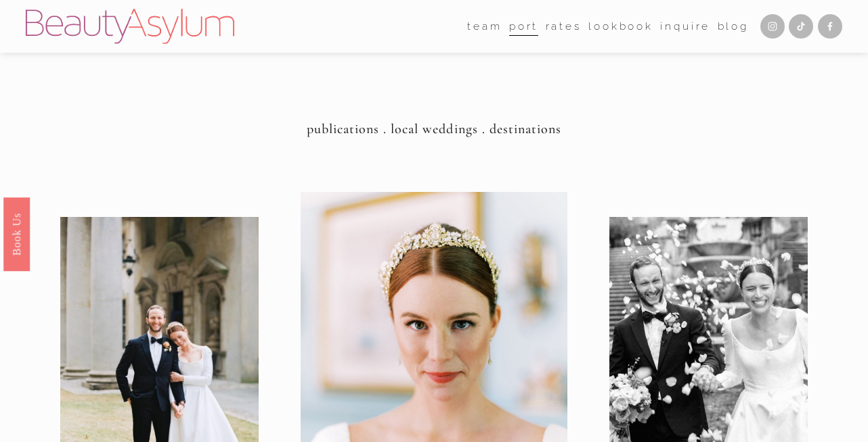 The image size is (868, 442). What do you see at coordinates (129, 26) in the screenshot?
I see `img: Beauty Asylum | Bridal Hair &amp; Makeup Charlotte &amp; Atlanta` at bounding box center [129, 26].